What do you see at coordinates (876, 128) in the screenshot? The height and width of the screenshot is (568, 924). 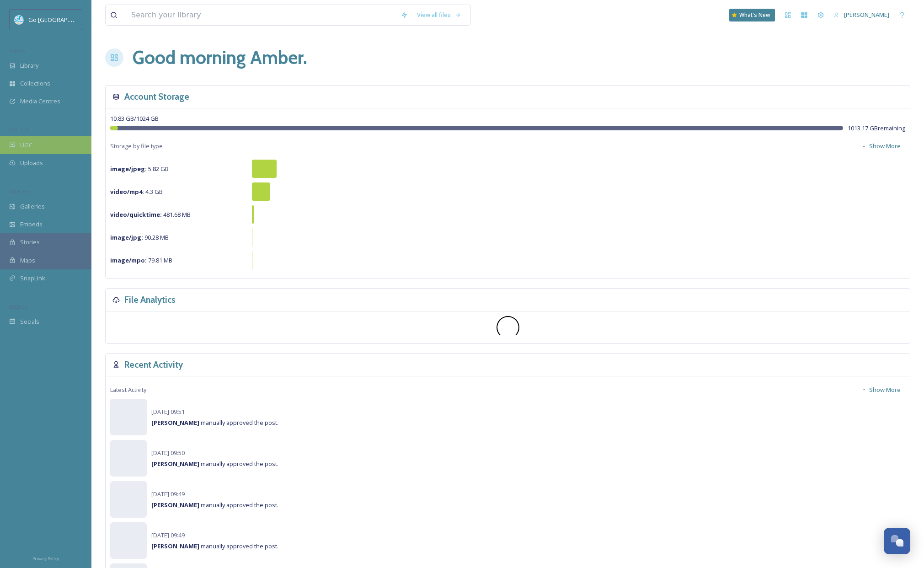 I see `span: 1013.17 GB remaining` at bounding box center [876, 128].